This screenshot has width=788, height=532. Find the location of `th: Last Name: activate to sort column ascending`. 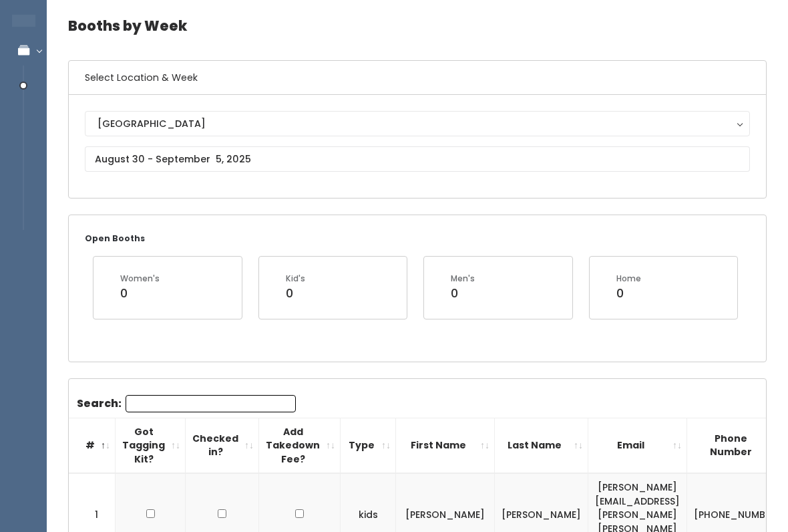

th: Last Name: activate to sort column ascending is located at coordinates (542, 445).